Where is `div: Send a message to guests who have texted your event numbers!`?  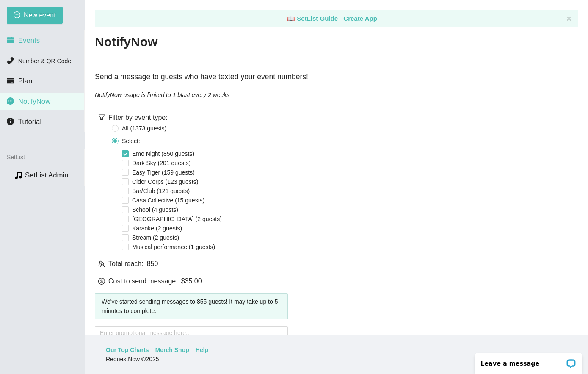
div: Send a message to guests who have texted your event numbers! is located at coordinates (336, 77).